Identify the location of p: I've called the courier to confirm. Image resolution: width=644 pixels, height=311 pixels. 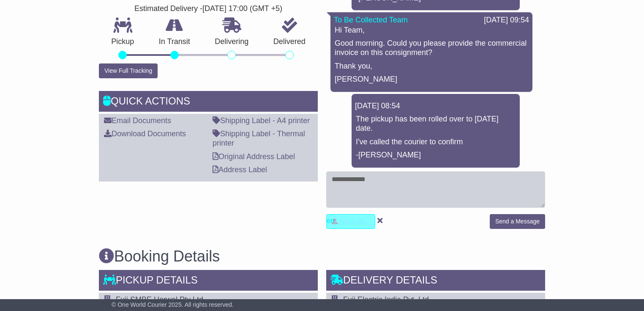
(436, 142).